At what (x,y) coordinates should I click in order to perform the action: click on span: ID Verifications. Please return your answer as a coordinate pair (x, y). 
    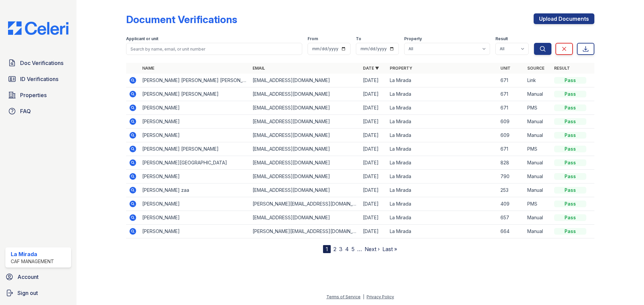
    Looking at the image, I should click on (39, 79).